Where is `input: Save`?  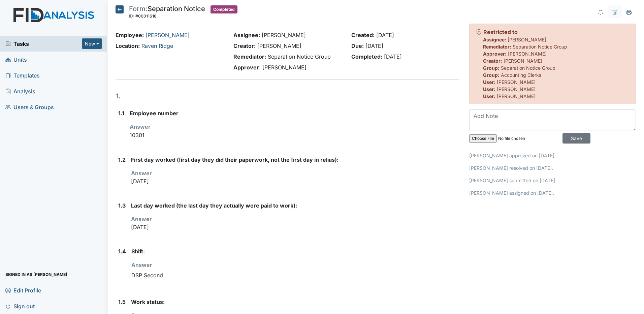
input: Save is located at coordinates (577, 138).